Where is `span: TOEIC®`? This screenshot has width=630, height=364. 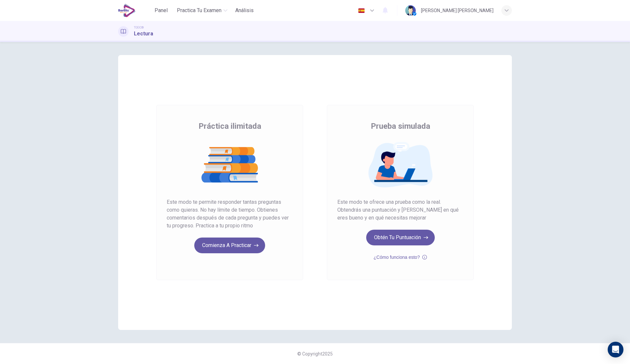 span: TOEIC® is located at coordinates (139, 28).